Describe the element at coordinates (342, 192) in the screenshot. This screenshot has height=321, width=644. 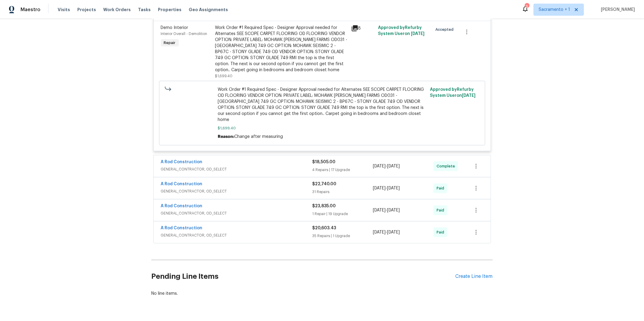
I see `div: 31 Repairs` at that location.